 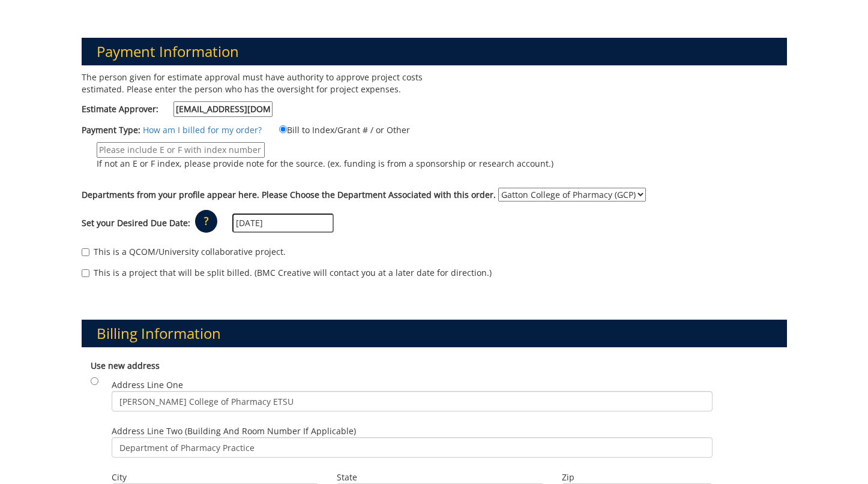 I want to click on input: This is a QCOM/University collaborative project., so click(x=86, y=252).